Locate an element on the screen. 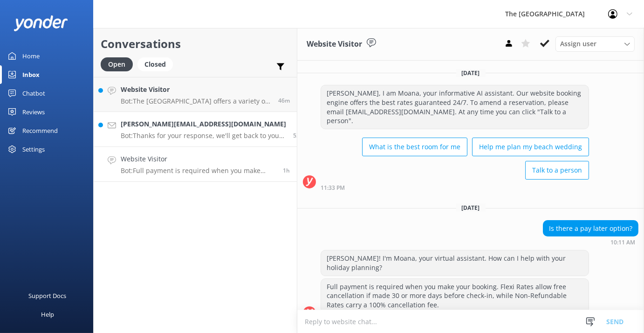 Image resolution: width=644 pixels, height=333 pixels. div: Closed is located at coordinates (155, 64).